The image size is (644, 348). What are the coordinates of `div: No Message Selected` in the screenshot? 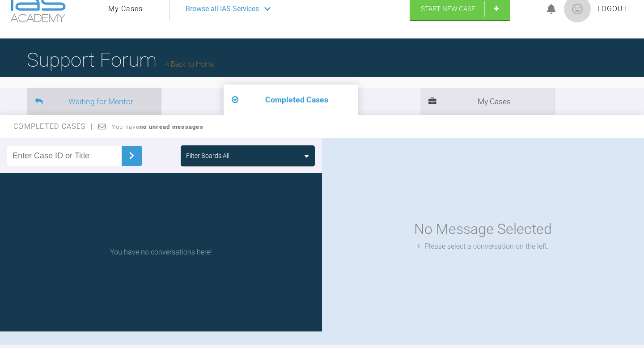 It's located at (483, 229).